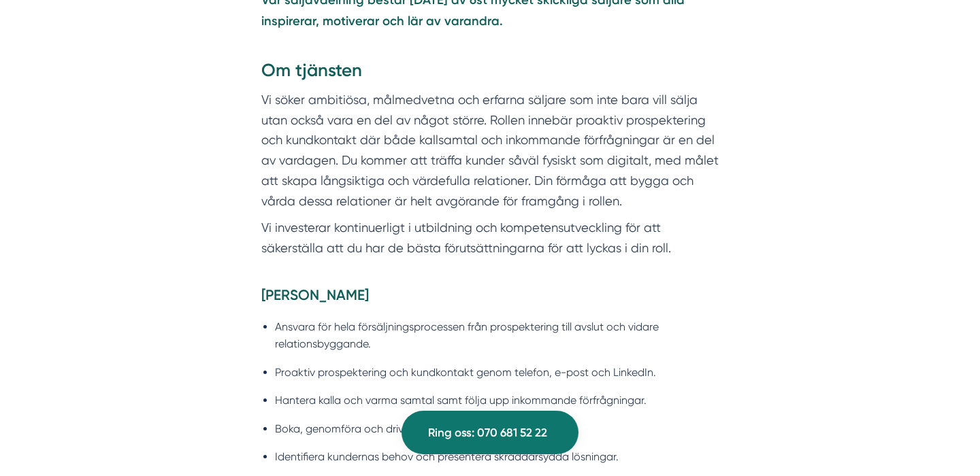 The image size is (980, 476). Describe the element at coordinates (497, 456) in the screenshot. I see `li: Identifiera kundernas behov och presentera skräddarsydda lösningar.` at that location.